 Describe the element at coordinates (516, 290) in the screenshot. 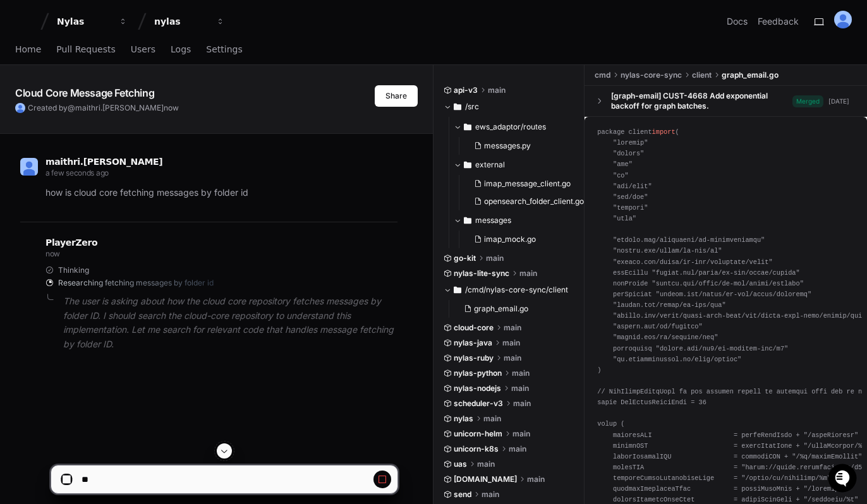

I see `span: /cmd/nylas-core-sync/client` at that location.